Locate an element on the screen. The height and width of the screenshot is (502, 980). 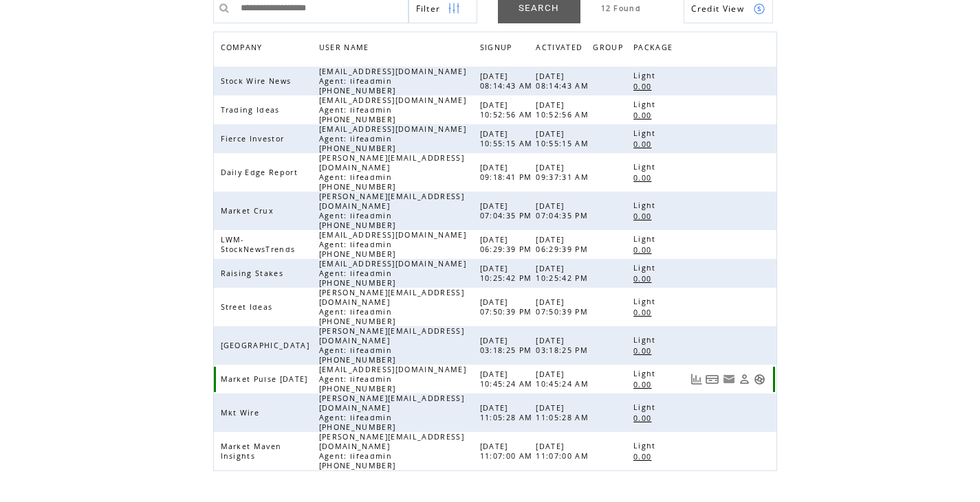
a: ACTIVATED is located at coordinates (562, 48).